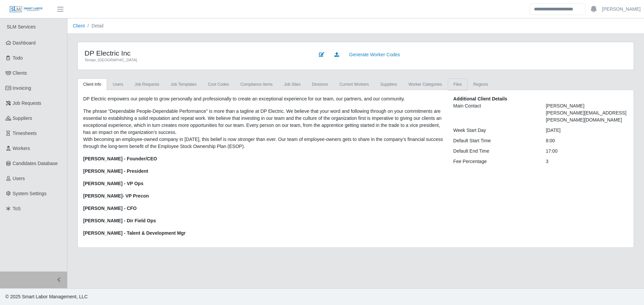 This screenshot has width=644, height=305. Describe the element at coordinates (494, 113) in the screenshot. I see `div: Main Contact` at that location.